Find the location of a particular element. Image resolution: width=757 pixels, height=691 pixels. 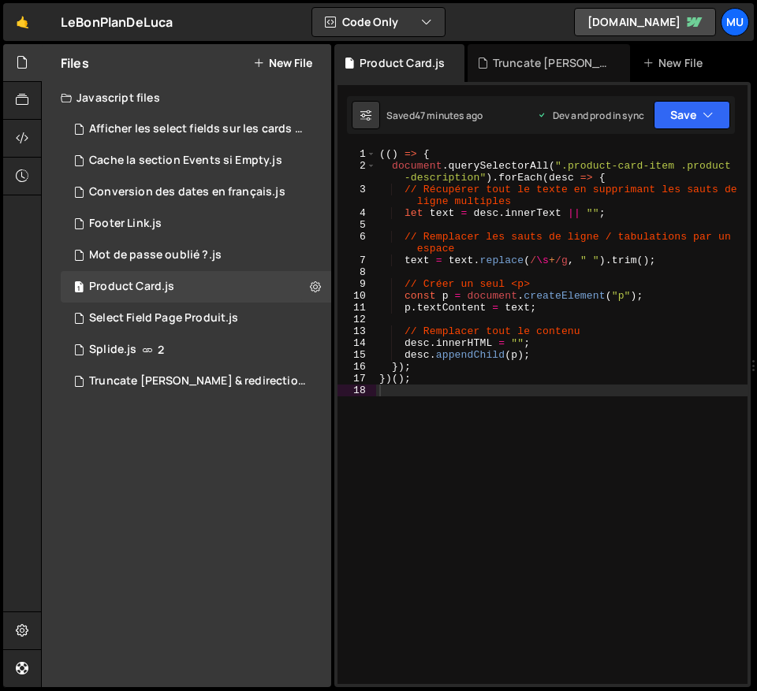

div: 16656/45955.js is located at coordinates (195, 255).